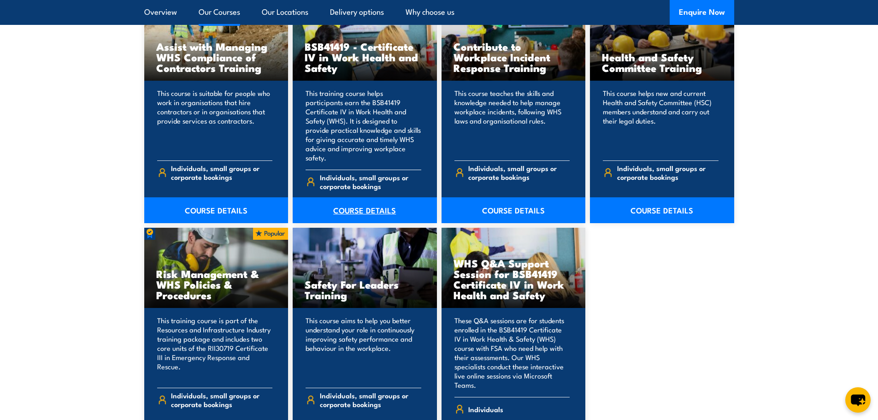 The width and height of the screenshot is (878, 420). I want to click on h3: Assist with Managing WHS Compliance of Contractors Training, so click(216, 57).